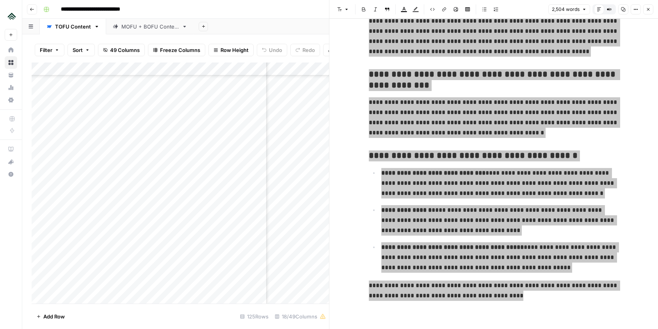 The width and height of the screenshot is (658, 329). What do you see at coordinates (254, 316) in the screenshot?
I see `div: 125 Rows` at bounding box center [254, 316].